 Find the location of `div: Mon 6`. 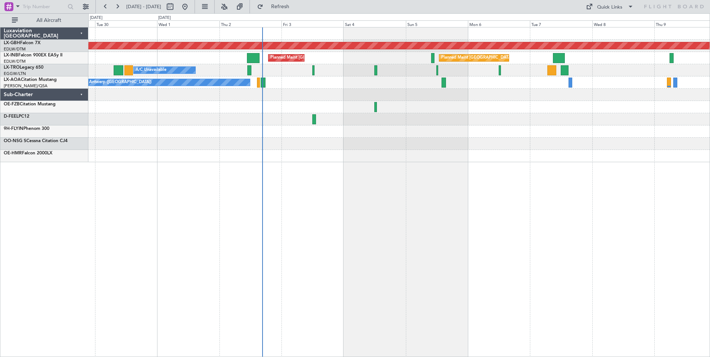

div: Mon 6 is located at coordinates (498, 24).